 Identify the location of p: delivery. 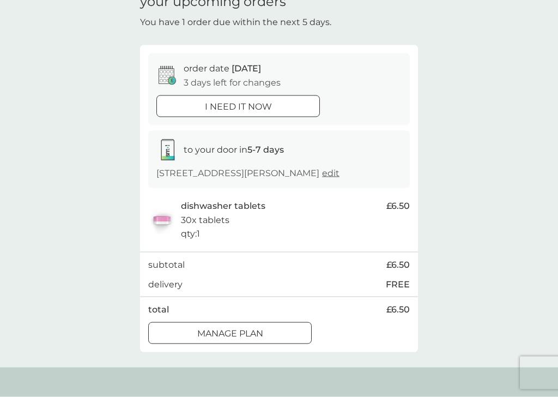
(165, 284).